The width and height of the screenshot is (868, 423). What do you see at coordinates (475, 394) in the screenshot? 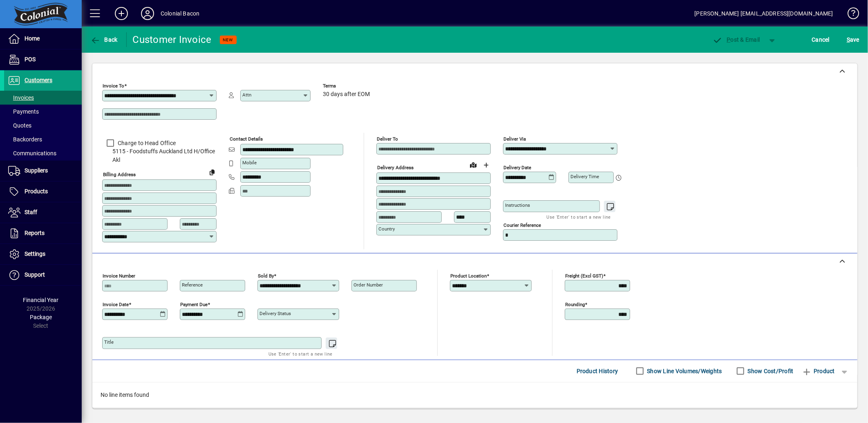
I see `div: No line items found` at bounding box center [475, 394].